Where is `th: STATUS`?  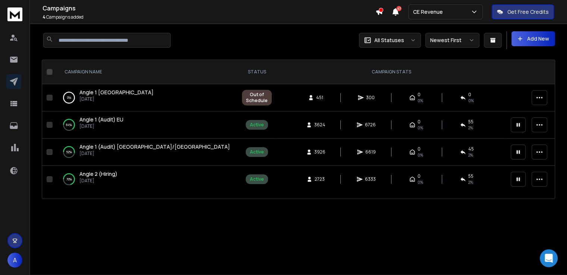 th: STATUS is located at coordinates (257, 72).